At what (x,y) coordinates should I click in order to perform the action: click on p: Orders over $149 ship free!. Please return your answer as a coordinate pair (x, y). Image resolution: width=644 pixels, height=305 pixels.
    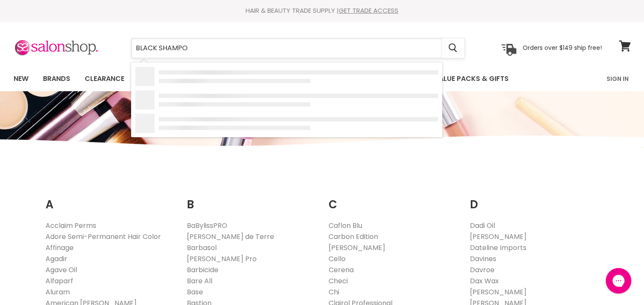
    Looking at the image, I should click on (562, 48).